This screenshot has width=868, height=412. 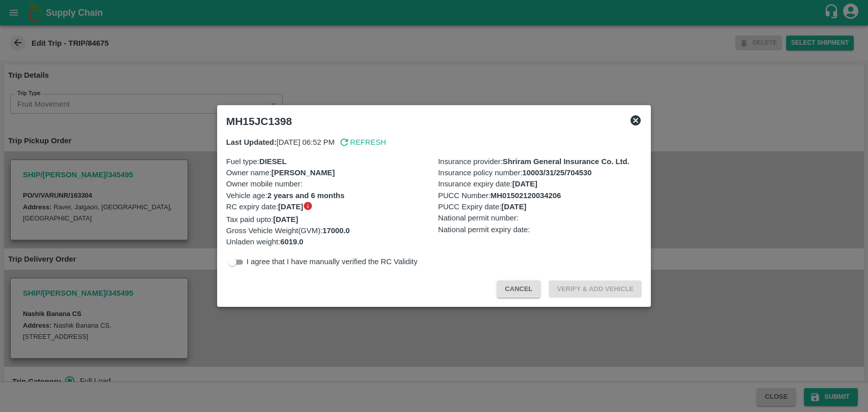 What do you see at coordinates (519, 289) in the screenshot?
I see `button: Cancel` at bounding box center [519, 289].